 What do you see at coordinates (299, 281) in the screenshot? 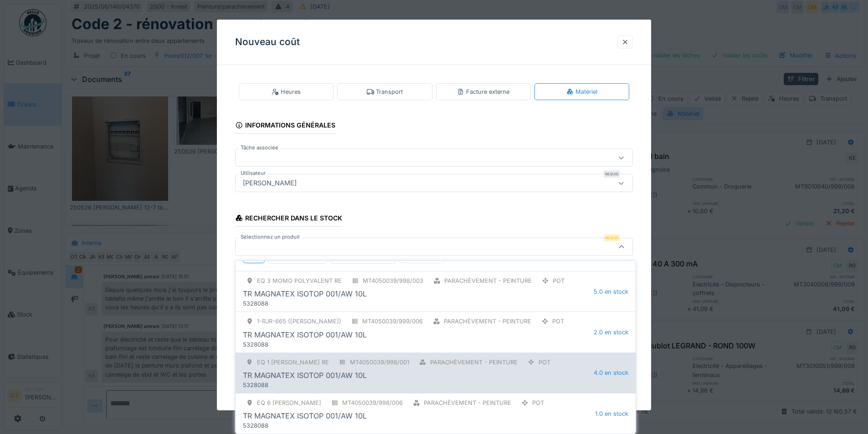
I see `div: Eq 3 Momo polyvalent RE` at bounding box center [299, 281].